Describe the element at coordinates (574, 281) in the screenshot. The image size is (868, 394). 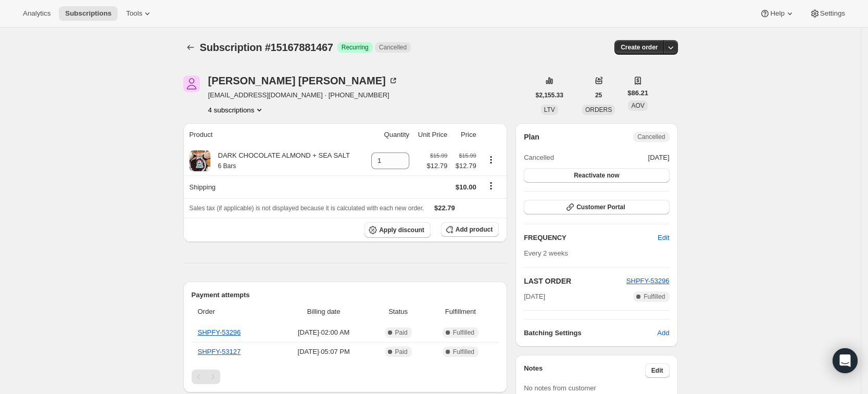
I see `h2: LAST ORDER` at that location.